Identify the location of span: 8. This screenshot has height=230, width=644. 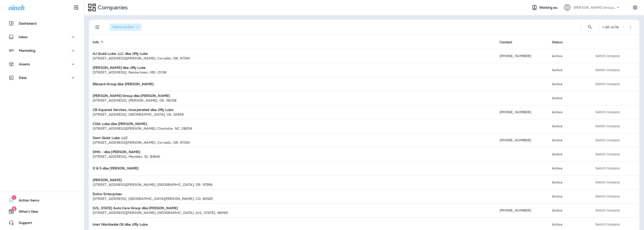
(14, 208).